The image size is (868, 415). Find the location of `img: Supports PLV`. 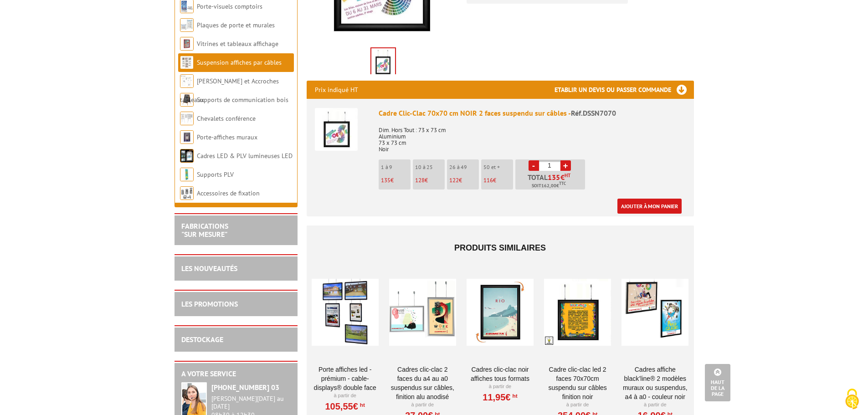

img: Supports PLV is located at coordinates (187, 174).